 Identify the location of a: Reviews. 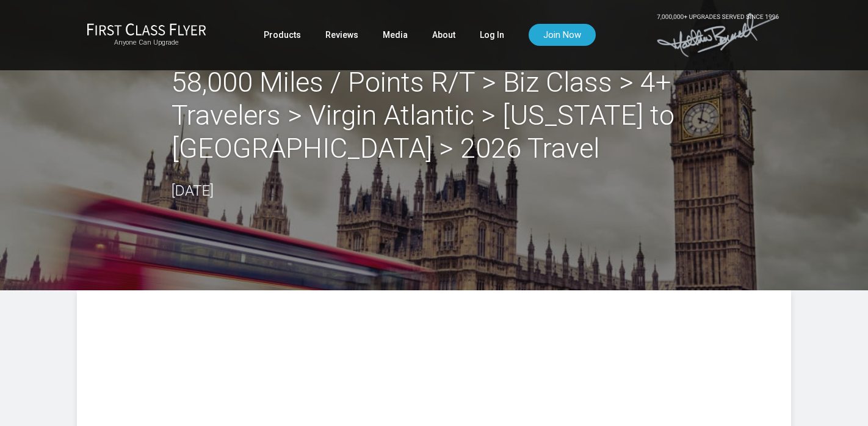
(342, 35).